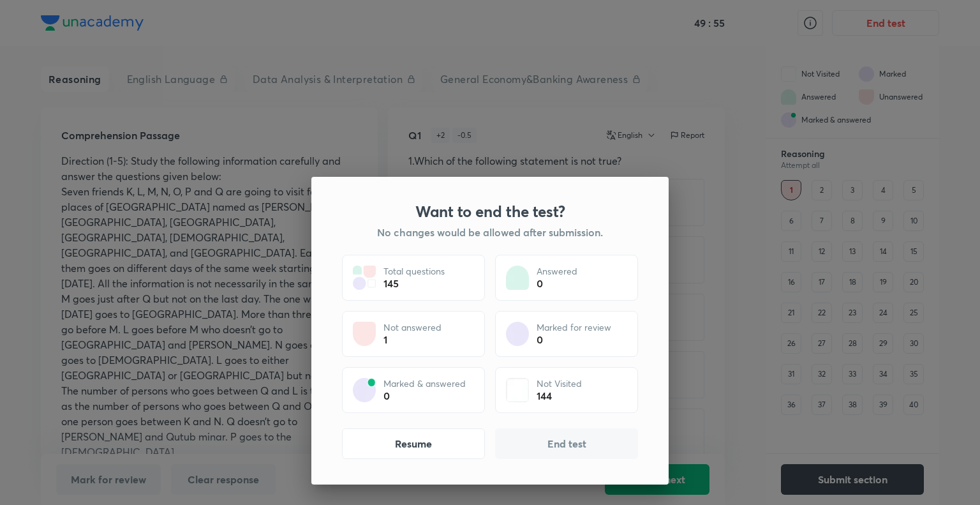 The height and width of the screenshot is (505, 980). What do you see at coordinates (559, 396) in the screenshot?
I see `div: 144` at bounding box center [559, 396].